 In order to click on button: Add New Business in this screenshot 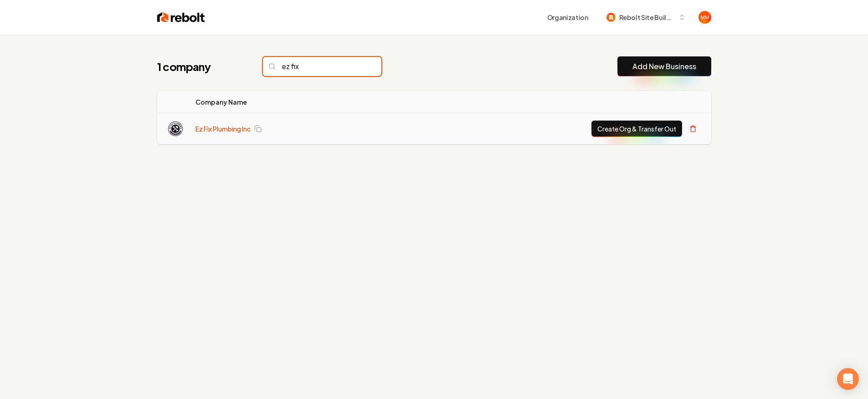, I will do `click(665, 67)`.